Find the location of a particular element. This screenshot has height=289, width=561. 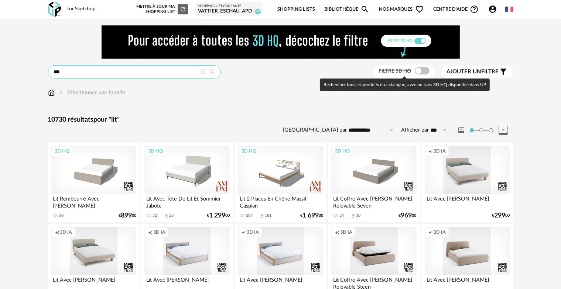

span: filtre is located at coordinates (472, 72).